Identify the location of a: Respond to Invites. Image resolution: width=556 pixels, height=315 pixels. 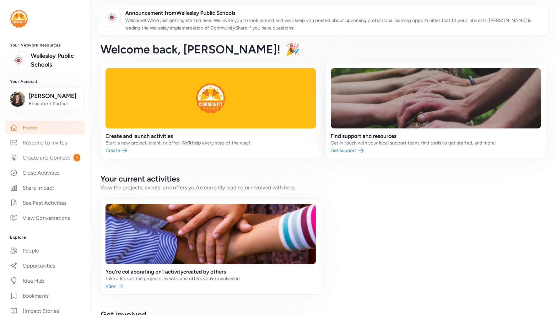
(45, 143).